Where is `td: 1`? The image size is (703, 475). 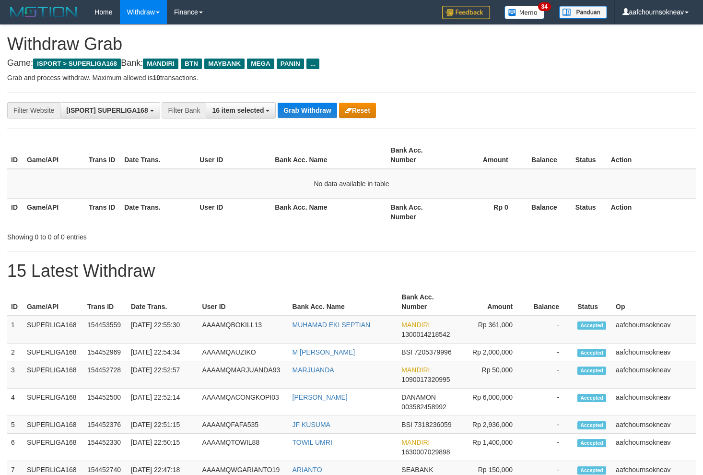 td: 1 is located at coordinates (15, 329).